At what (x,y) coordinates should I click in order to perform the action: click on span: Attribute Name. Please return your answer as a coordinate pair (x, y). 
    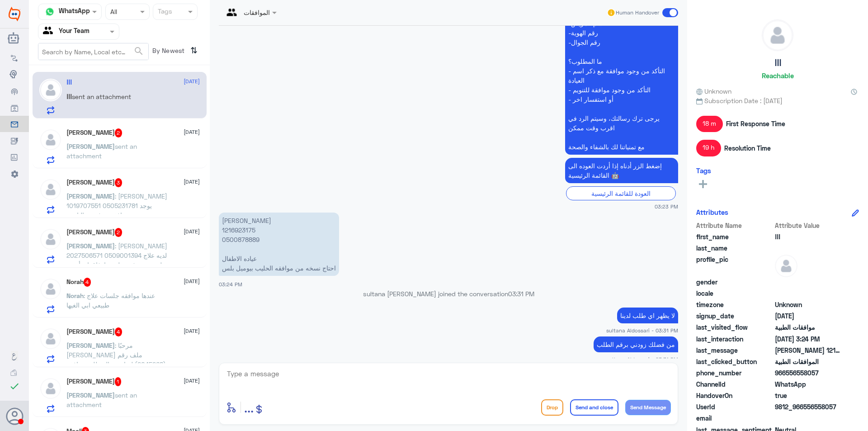
    Looking at the image, I should click on (735, 225).